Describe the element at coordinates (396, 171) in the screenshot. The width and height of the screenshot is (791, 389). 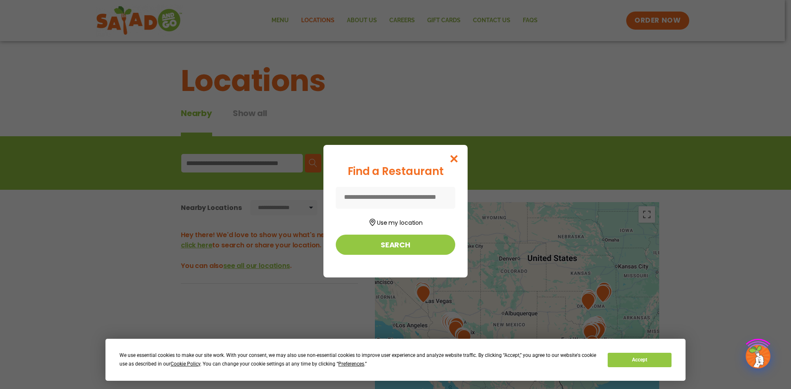
I see `div: Find a Restaurant` at that location.